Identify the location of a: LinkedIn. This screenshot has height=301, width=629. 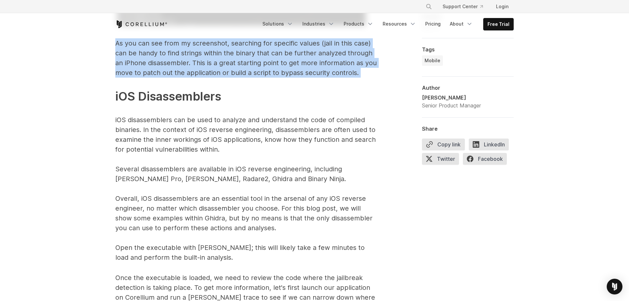
(490, 146).